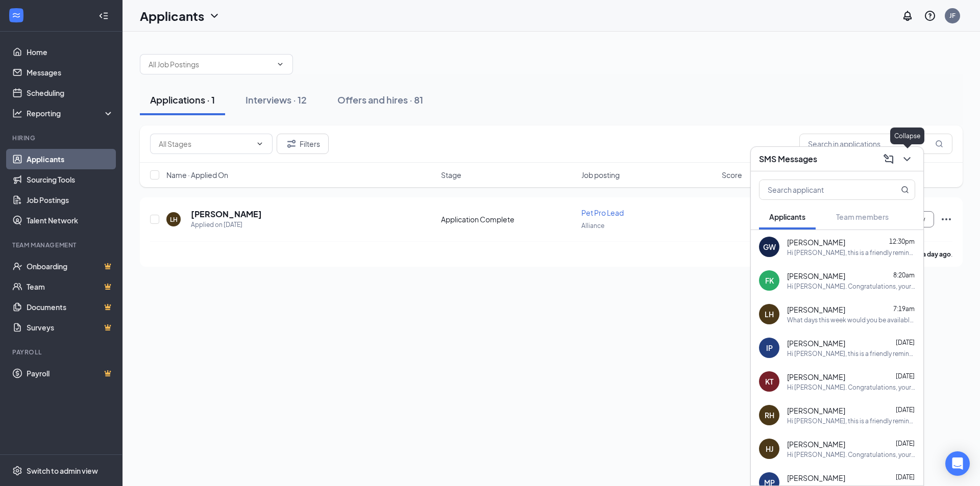  Describe the element at coordinates (936, 254) in the screenshot. I see `b: a day ago` at that location.